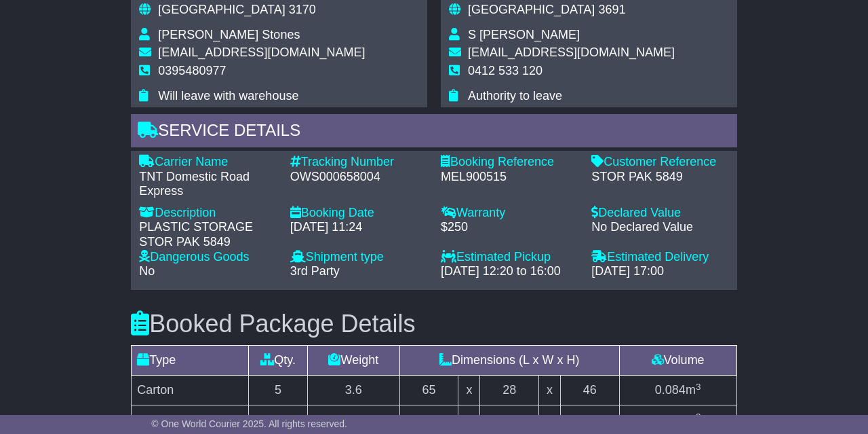 This screenshot has width=868, height=434. I want to click on span: No, so click(146, 271).